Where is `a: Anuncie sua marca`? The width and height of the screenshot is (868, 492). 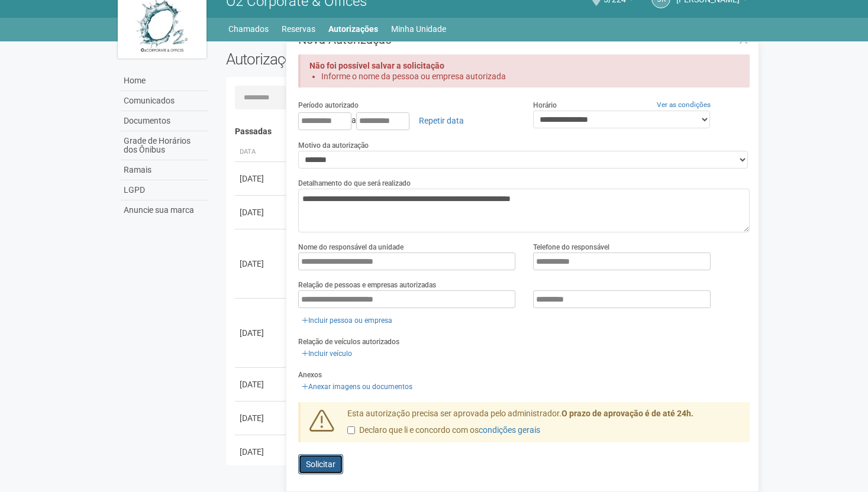 a: Anuncie sua marca is located at coordinates (165, 210).